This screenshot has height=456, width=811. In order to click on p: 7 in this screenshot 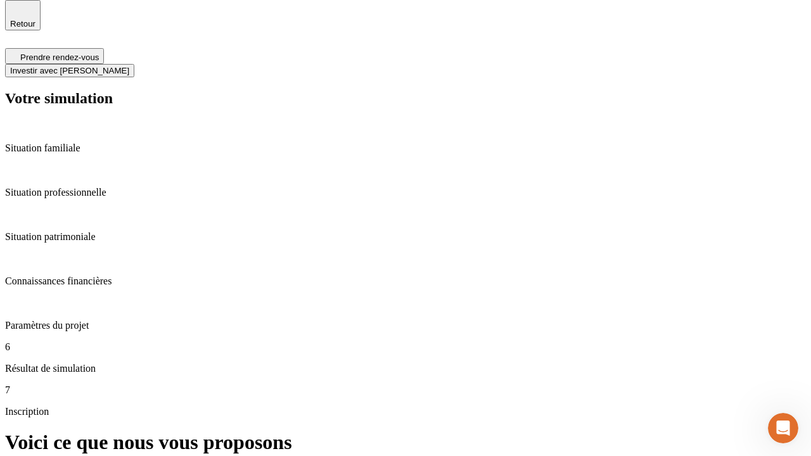, I will do `click(406, 390)`.